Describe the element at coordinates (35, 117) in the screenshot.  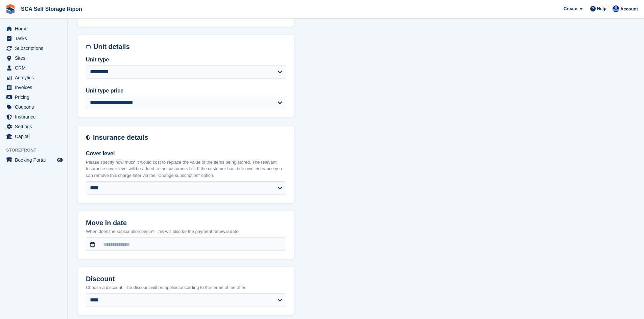
I see `span: Insurance` at that location.